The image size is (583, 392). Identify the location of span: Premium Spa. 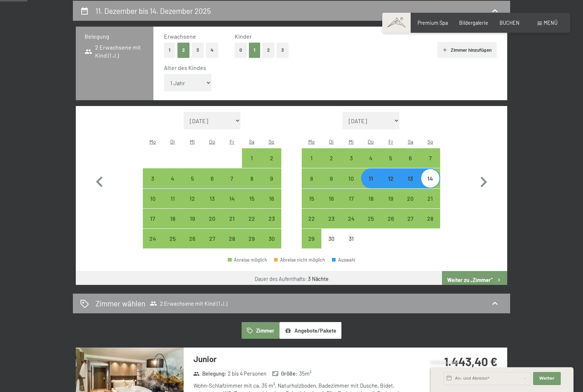
(432, 23).